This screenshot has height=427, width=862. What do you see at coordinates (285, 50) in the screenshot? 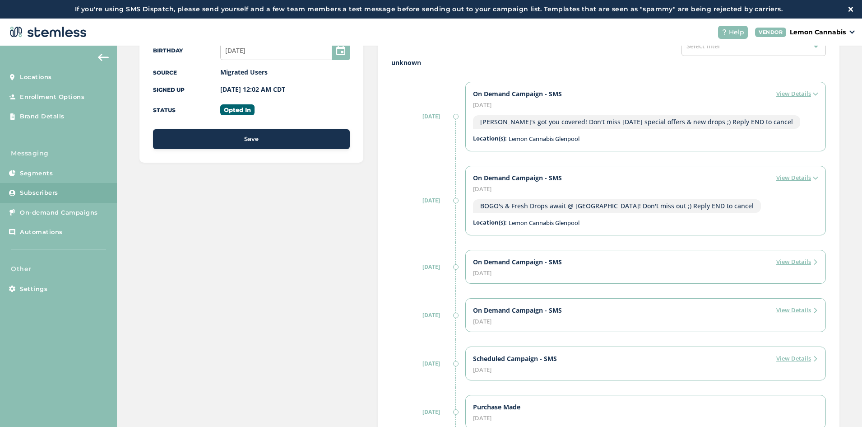
I see `input: MM/DD/YYYY` at bounding box center [285, 50].